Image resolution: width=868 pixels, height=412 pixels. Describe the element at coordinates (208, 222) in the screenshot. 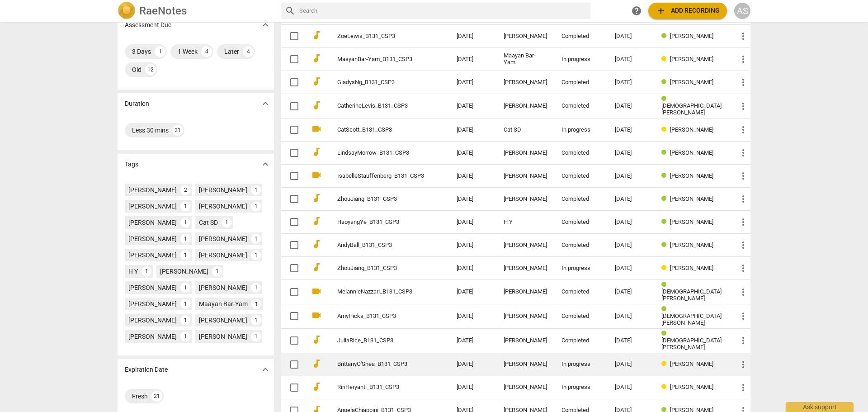

I see `div: Cat SD` at that location.